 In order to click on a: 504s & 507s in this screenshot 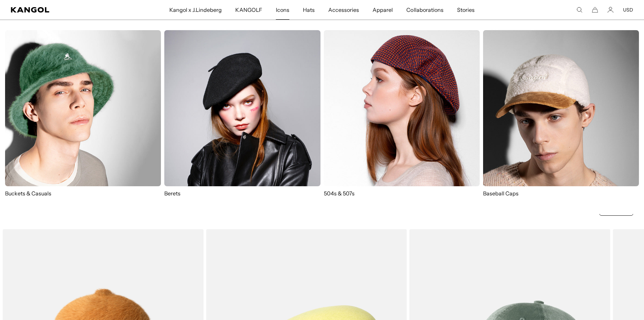, I will do `click(402, 113)`.